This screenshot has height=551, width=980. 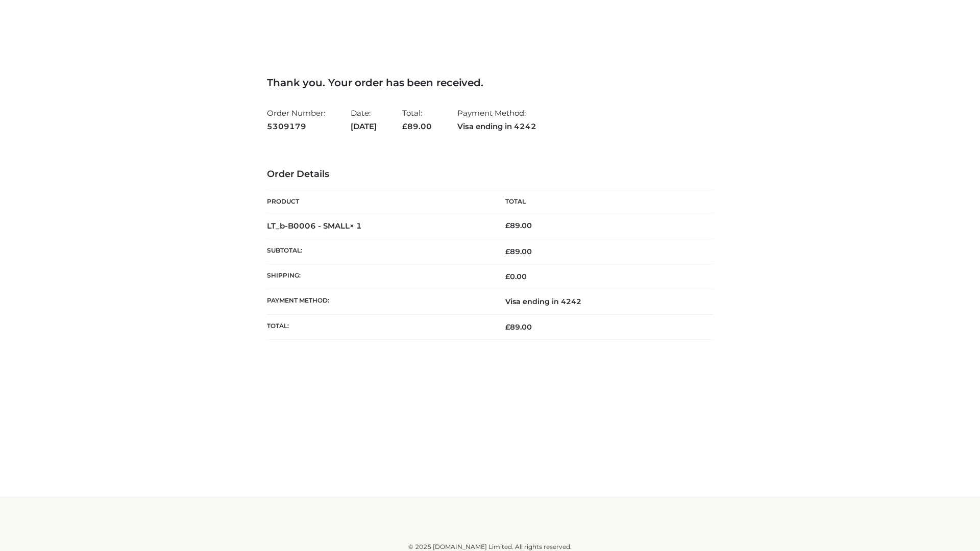 I want to click on strong: 5309179, so click(x=296, y=126).